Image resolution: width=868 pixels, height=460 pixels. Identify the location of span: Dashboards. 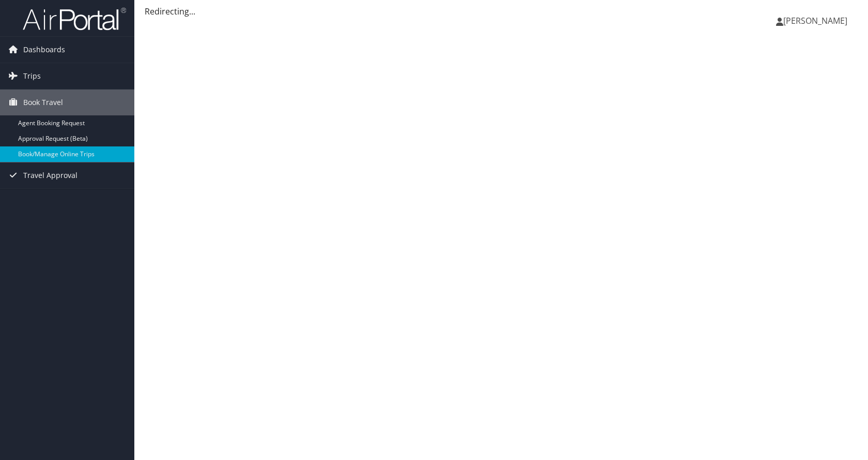
(44, 50).